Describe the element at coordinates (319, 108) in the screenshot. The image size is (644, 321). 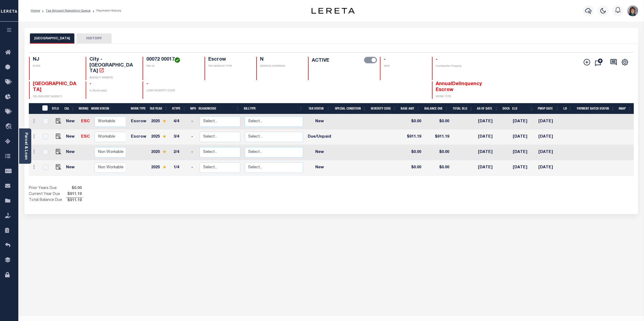
I see `th: Tax Status: activate to sort column ascending` at that location.